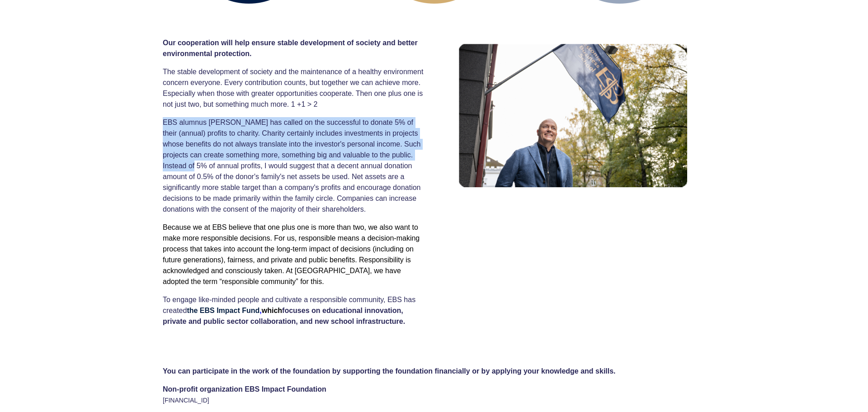  What do you see at coordinates (223, 310) in the screenshot?
I see `font: the EBS Impact Fund` at bounding box center [223, 310].